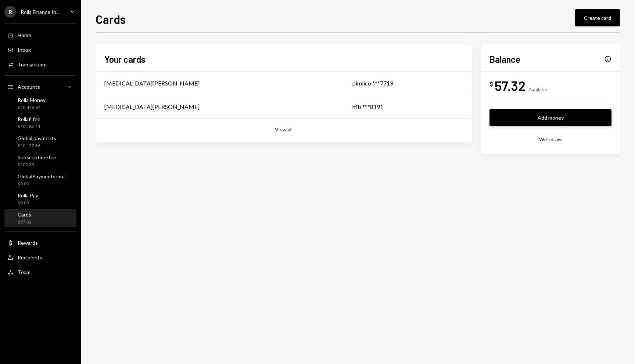 The height and width of the screenshot is (364, 635). I want to click on div: Recipients, so click(30, 258).